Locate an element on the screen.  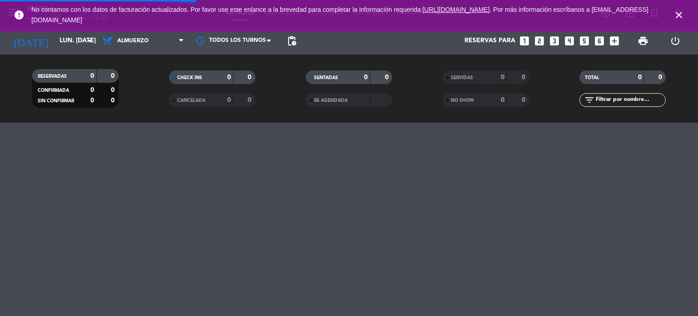
span: pending_actions is located at coordinates (292, 41).